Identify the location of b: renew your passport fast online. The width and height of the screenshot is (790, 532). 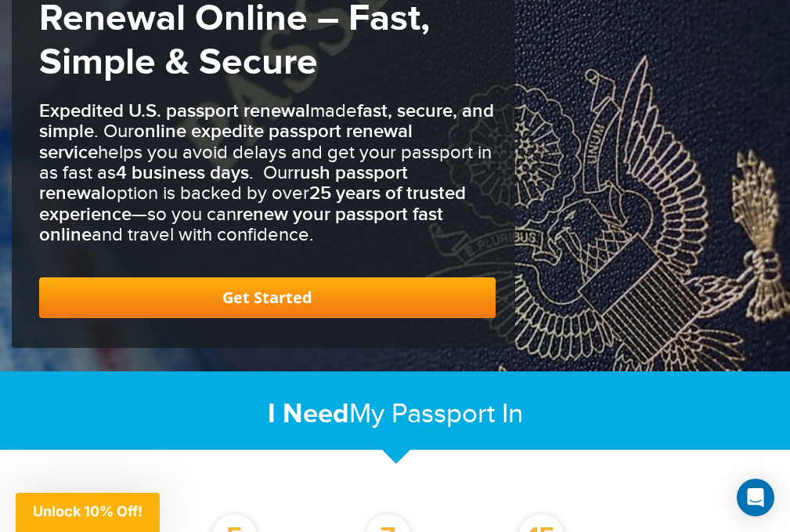
(241, 224).